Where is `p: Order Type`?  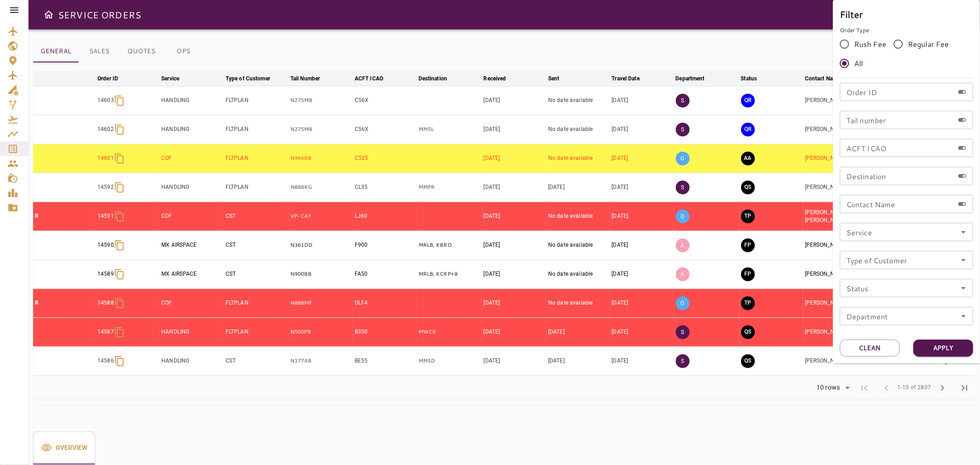 p: Order Type is located at coordinates (906, 30).